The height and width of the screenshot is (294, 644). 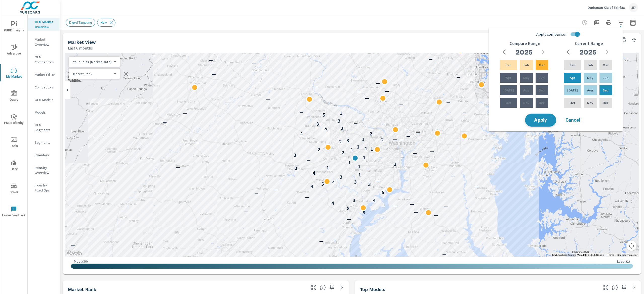 What do you see at coordinates (45, 75) in the screenshot?
I see `p: Market Editor` at bounding box center [45, 75].